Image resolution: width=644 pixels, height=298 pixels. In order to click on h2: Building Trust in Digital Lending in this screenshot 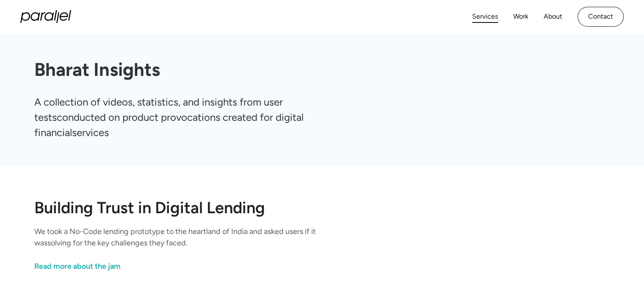, I will do `click(323, 207)`.